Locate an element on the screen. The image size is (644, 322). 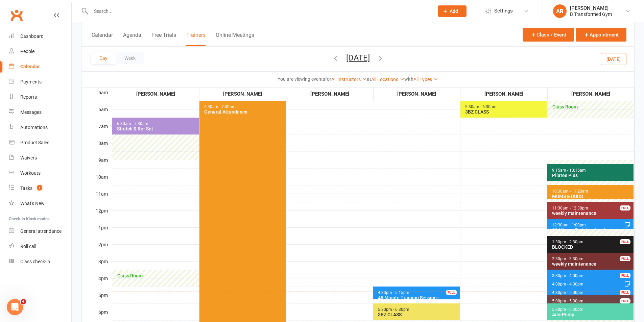
button: Add is located at coordinates (452, 11).